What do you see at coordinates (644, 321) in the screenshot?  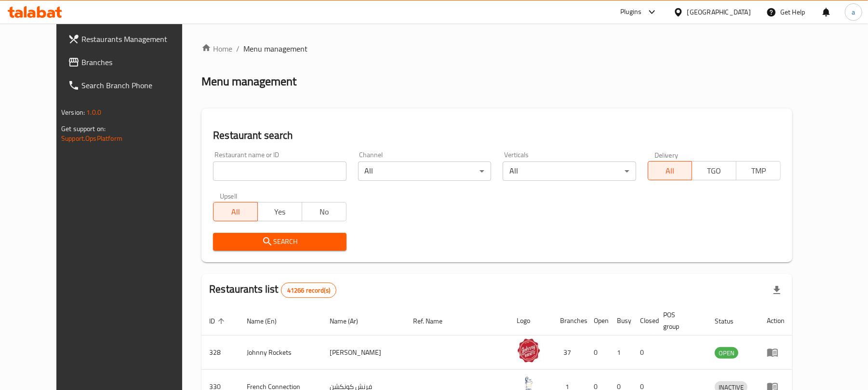 I see `th: Closed` at bounding box center [644, 321].